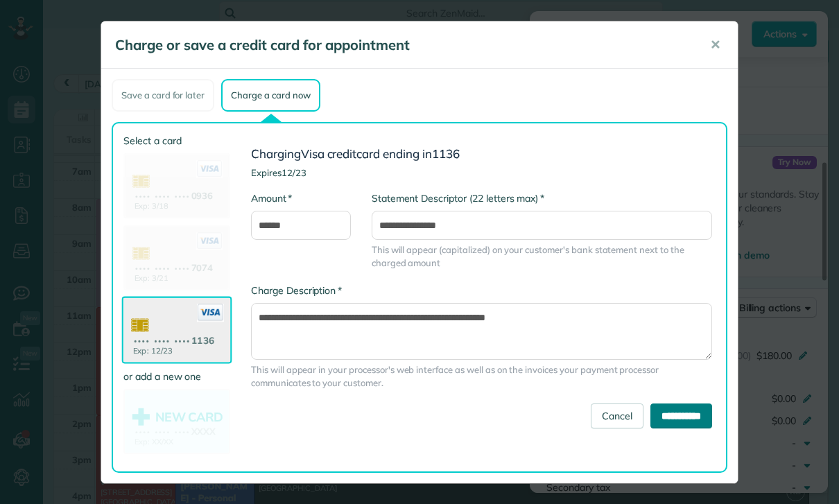 This screenshot has height=504, width=839. Describe the element at coordinates (481, 173) in the screenshot. I see `h4: Expires` at that location.